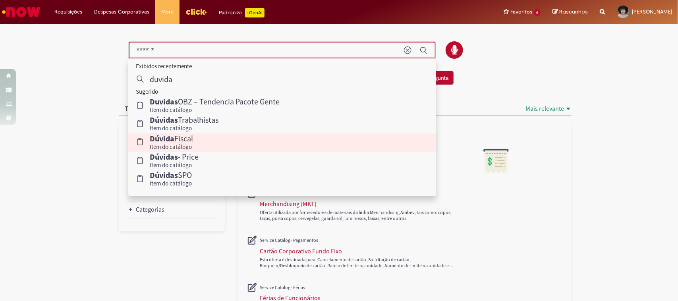  What do you see at coordinates (122, 12) in the screenshot?
I see `span: Despesas Corporativas` at bounding box center [122, 12].